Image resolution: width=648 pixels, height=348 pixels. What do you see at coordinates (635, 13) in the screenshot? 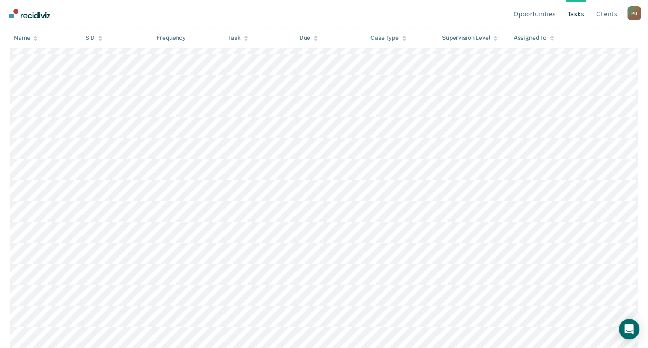
I see `button: Profile dropdown button` at bounding box center [635, 13].